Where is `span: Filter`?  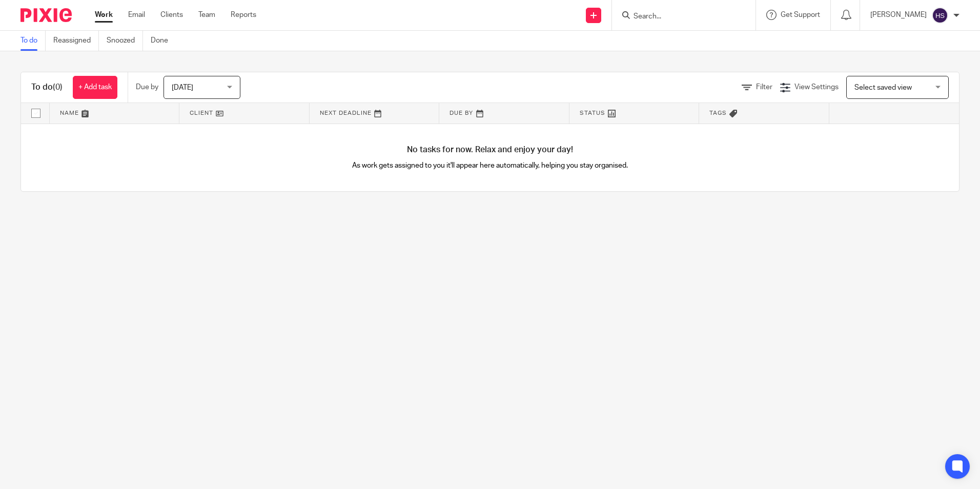
span: Filter is located at coordinates (764, 87).